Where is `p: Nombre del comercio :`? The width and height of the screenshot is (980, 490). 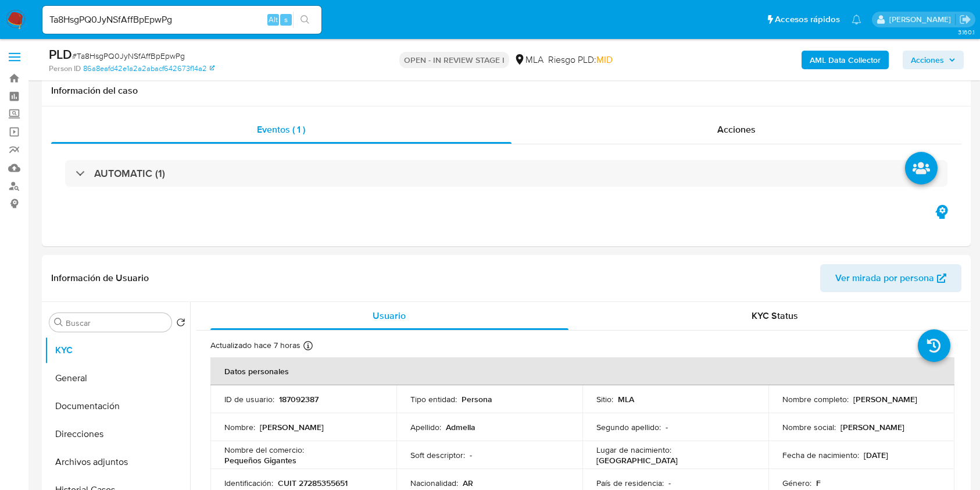 p: Nombre del comercio : is located at coordinates (264, 450).